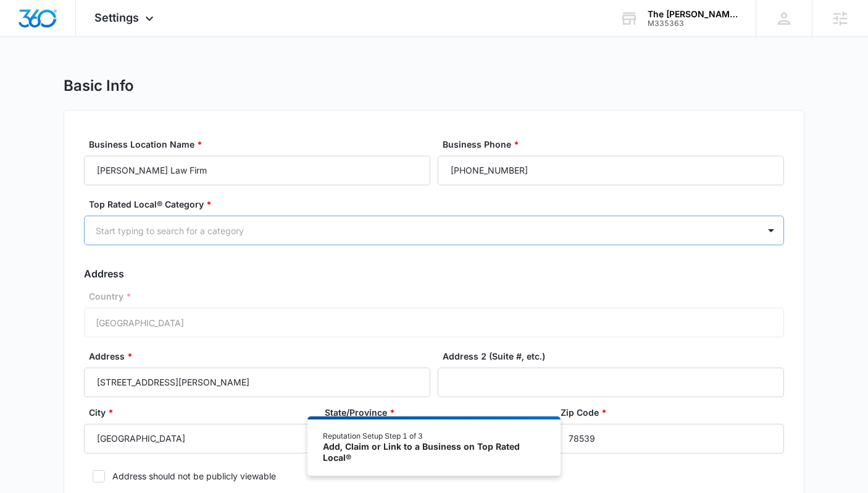 The width and height of the screenshot is (868, 493). Describe the element at coordinates (439, 412) in the screenshot. I see `label: State/Province` at that location.